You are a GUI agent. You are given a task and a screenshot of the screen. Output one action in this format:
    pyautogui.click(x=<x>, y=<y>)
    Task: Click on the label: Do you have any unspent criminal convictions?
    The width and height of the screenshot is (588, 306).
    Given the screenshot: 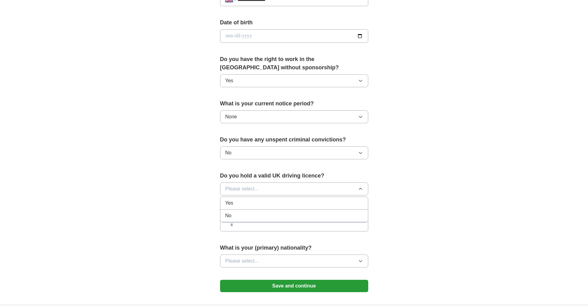 What is the action you would take?
    pyautogui.click(x=294, y=140)
    